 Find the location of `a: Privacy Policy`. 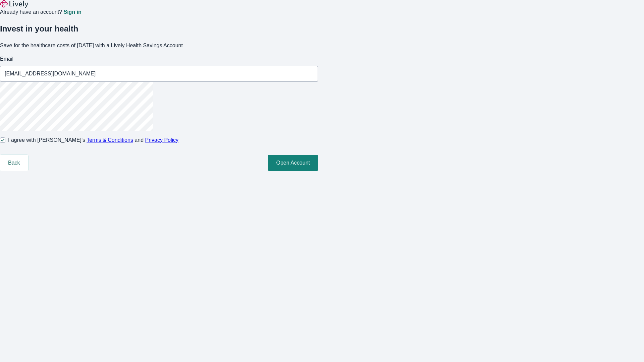

a: Privacy Policy is located at coordinates (162, 140).